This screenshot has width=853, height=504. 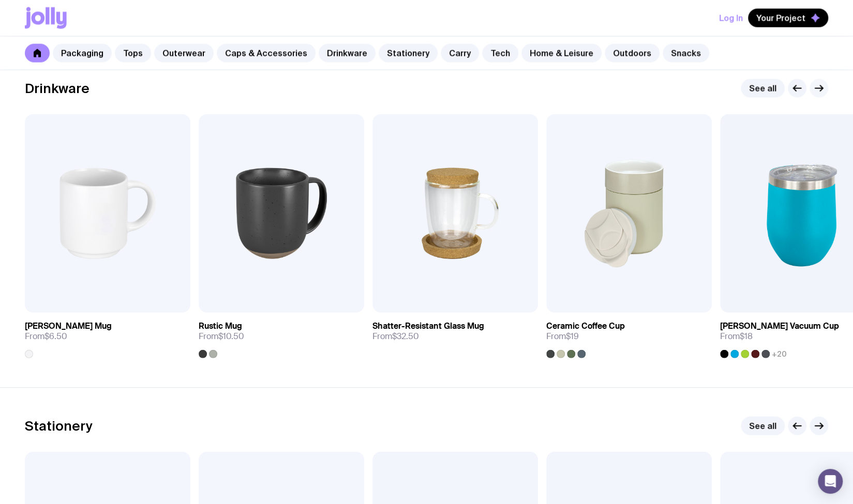 What do you see at coordinates (429, 326) in the screenshot?
I see `h3: Shatter-Resistant Glass Mug` at bounding box center [429, 326].